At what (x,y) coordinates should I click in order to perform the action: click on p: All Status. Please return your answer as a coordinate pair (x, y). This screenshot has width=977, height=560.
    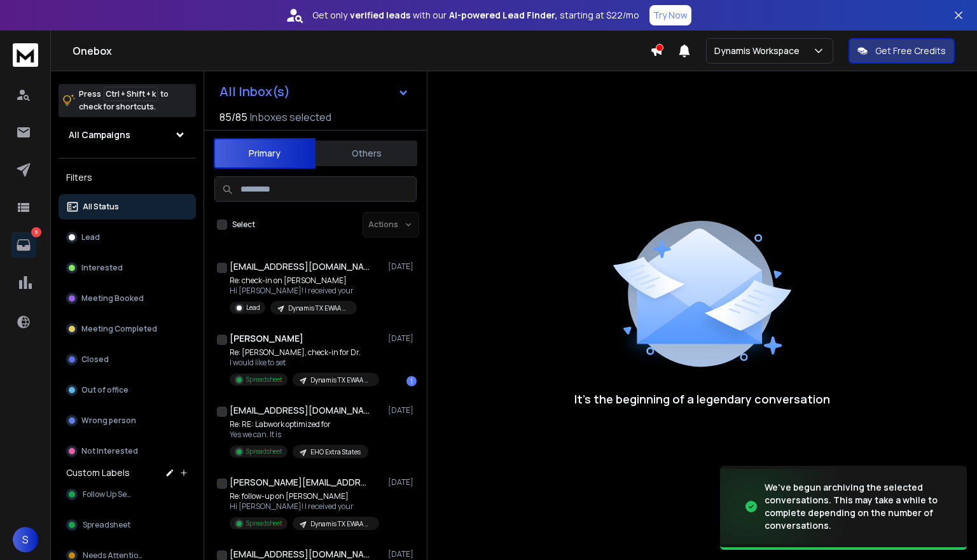
    Looking at the image, I should click on (100, 207).